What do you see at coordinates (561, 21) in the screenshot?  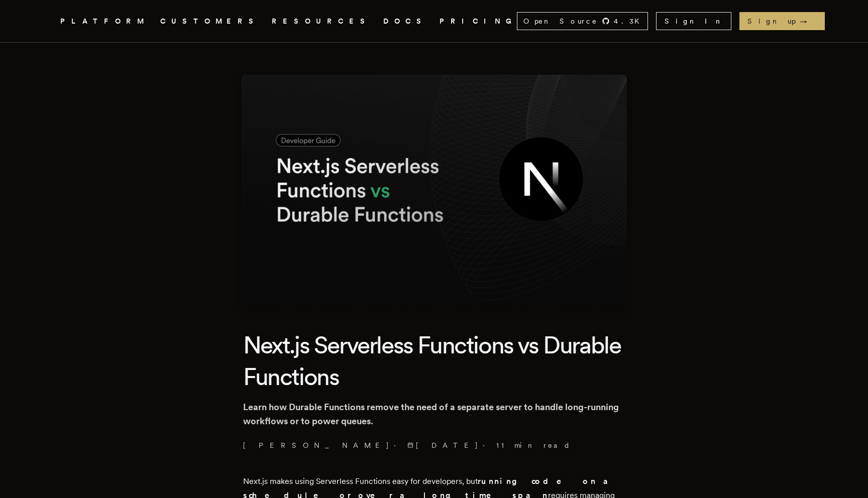 I see `span: Open Source` at bounding box center [561, 21].